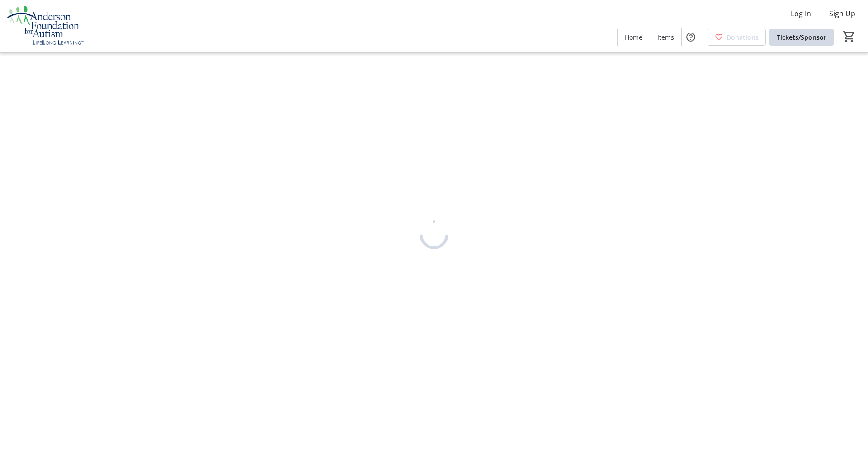  Describe the element at coordinates (842, 14) in the screenshot. I see `span: Sign Up` at that location.